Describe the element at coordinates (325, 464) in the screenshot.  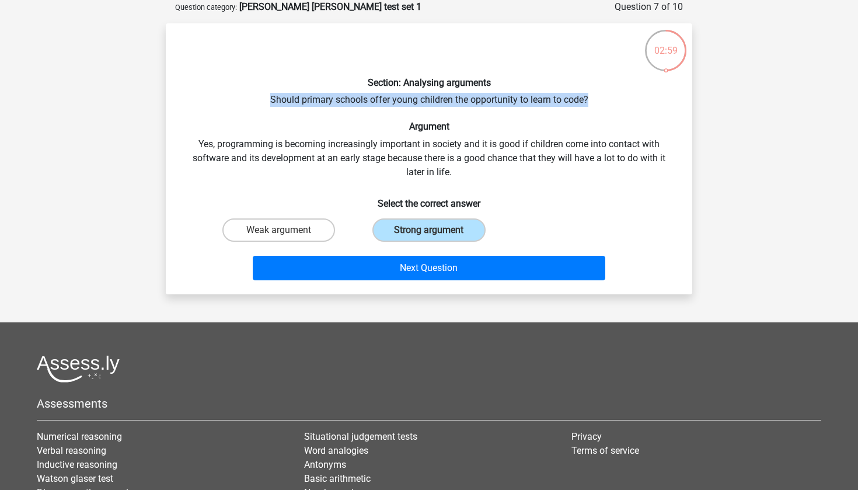
I see `a: Antonyms` at that location.